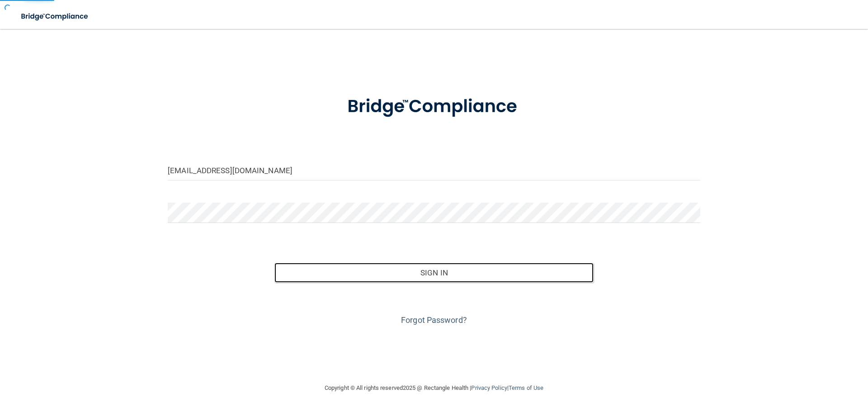  I want to click on input: Email, so click(434, 170).